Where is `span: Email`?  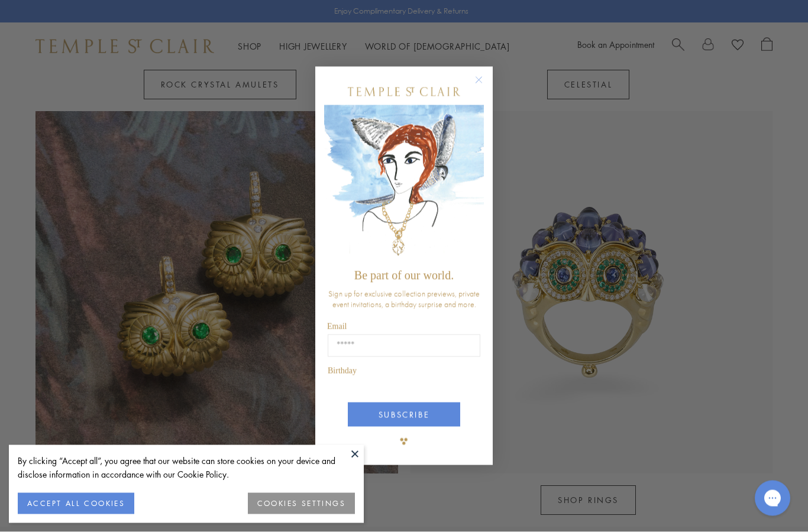
span: Email is located at coordinates (336, 326).